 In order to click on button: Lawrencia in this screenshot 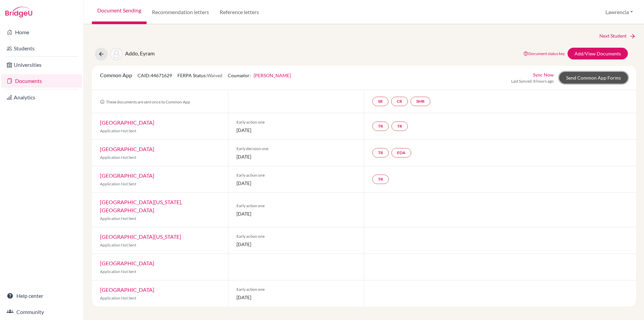, I will do `click(619, 12)`.